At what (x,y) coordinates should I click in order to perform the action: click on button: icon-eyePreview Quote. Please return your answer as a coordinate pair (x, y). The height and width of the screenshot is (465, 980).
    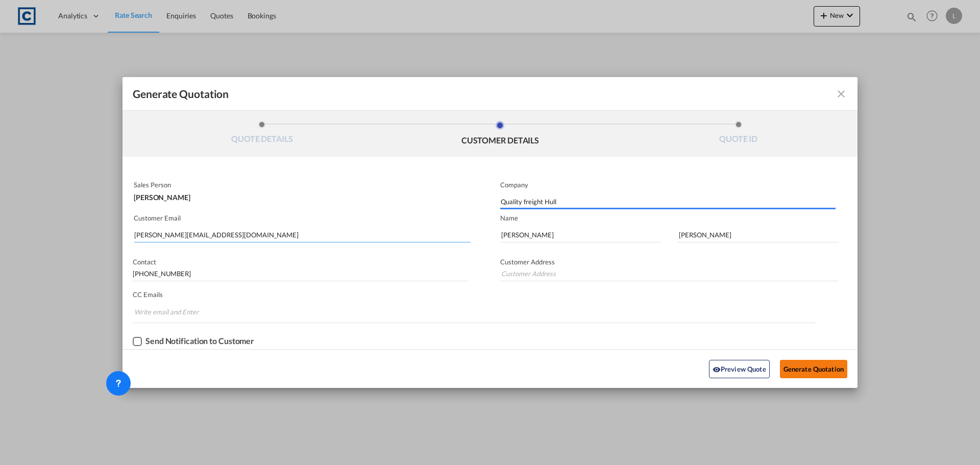
    Looking at the image, I should click on (739, 369).